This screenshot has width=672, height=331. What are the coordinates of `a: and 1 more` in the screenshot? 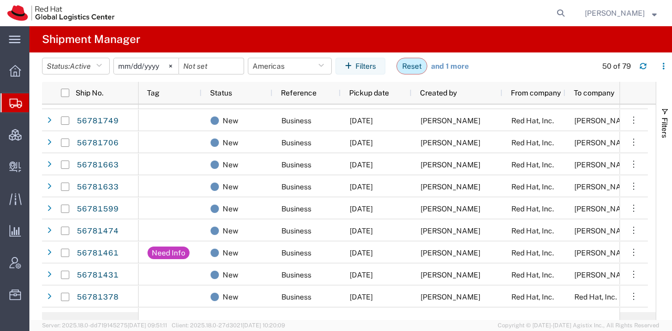 It's located at (450, 67).